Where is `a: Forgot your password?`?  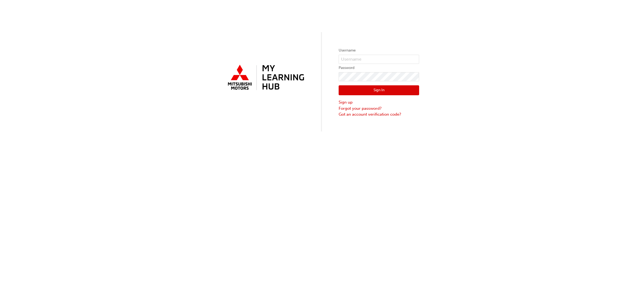 a: Forgot your password? is located at coordinates (379, 108).